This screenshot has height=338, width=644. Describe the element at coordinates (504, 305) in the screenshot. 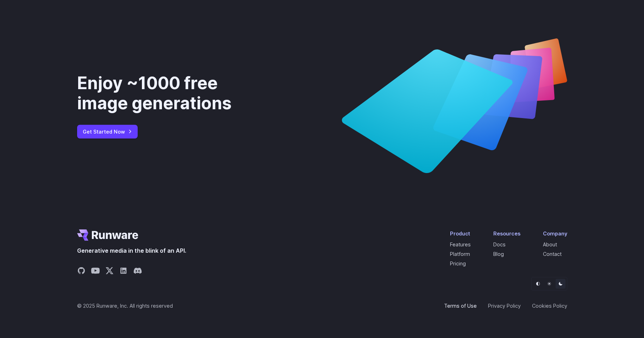

I see `a: Privacy Policy` at that location.